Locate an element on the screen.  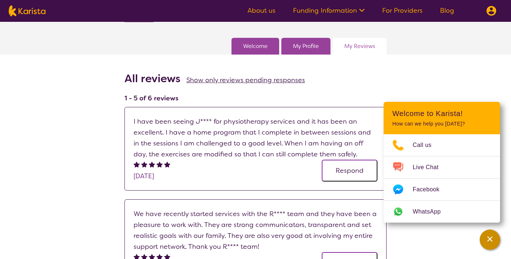
span: Facebook is located at coordinates (430, 189).